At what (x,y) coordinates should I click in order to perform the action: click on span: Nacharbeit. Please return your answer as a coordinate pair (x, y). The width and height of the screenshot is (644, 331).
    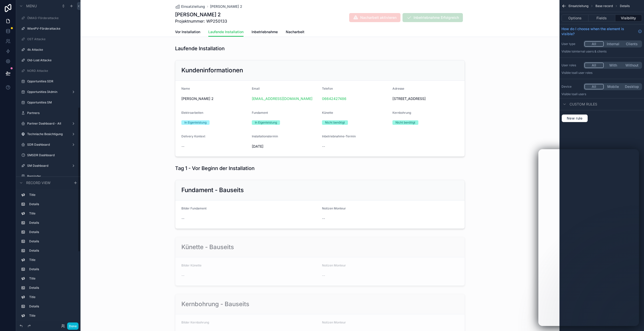
    Looking at the image, I should click on (295, 32).